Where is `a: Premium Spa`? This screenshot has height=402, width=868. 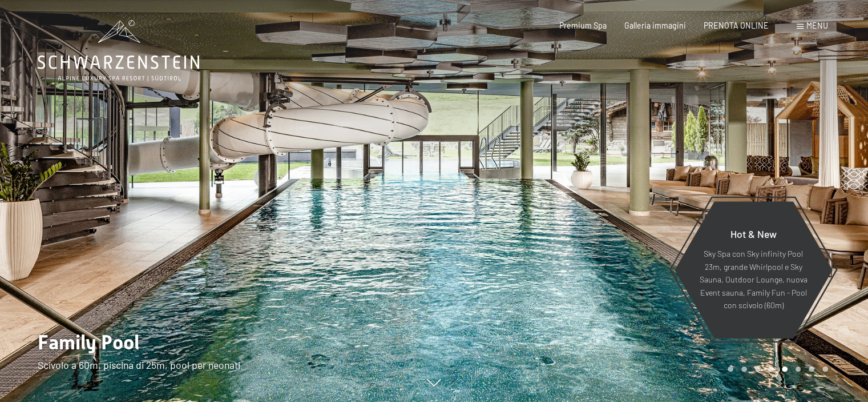
a: Premium Spa is located at coordinates (583, 25).